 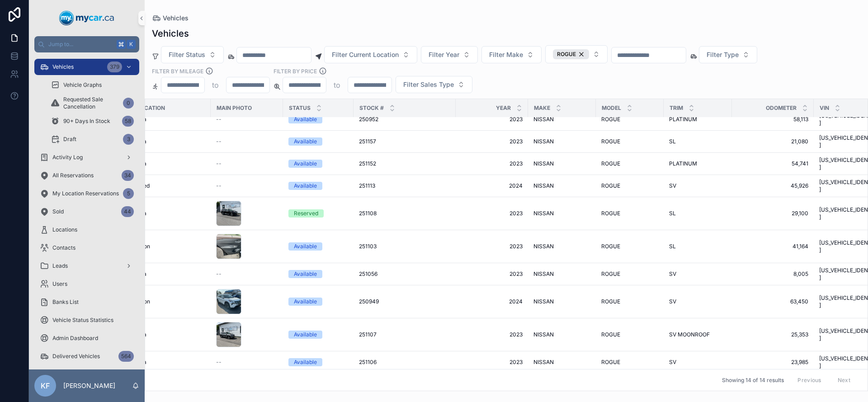 I want to click on span: Make, so click(x=542, y=108).